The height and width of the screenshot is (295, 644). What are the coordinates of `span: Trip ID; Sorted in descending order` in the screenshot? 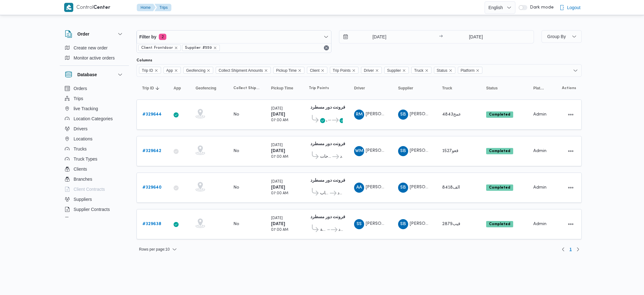 It's located at (148, 88).